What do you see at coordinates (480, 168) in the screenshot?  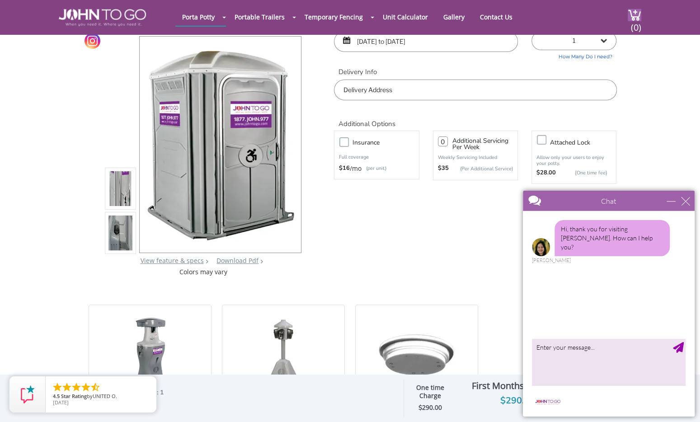 I see `p: (Per Additional Service)` at bounding box center [480, 168].